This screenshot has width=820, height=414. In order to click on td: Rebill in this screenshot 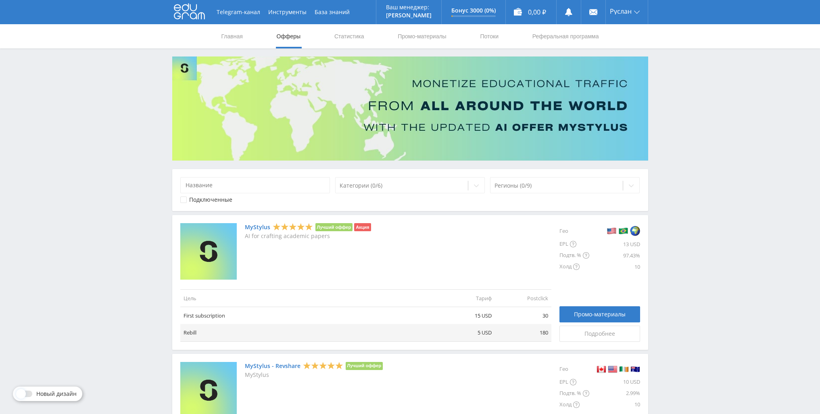, I will do `click(309, 332)`.